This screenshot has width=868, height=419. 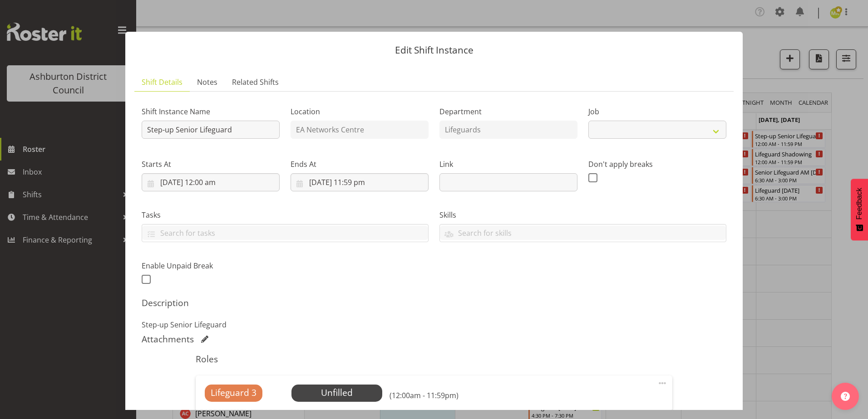 What do you see at coordinates (336, 392) in the screenshot?
I see `span: Unfilled` at bounding box center [336, 392].